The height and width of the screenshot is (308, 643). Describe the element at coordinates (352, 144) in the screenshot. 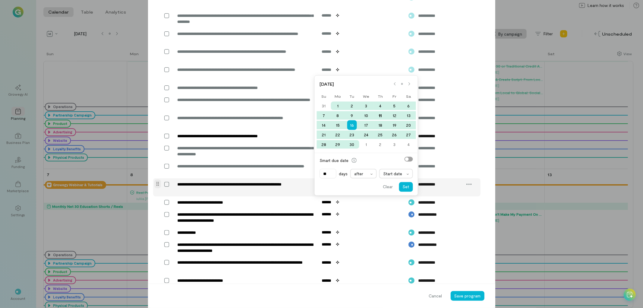

I see `div: Choose Tuesday, September 30th, 2025` at that location.